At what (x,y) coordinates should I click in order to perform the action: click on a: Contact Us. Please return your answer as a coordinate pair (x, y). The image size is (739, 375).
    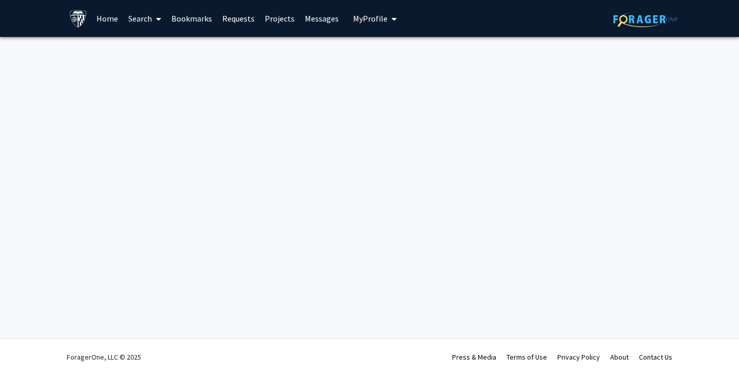
    Looking at the image, I should click on (656, 357).